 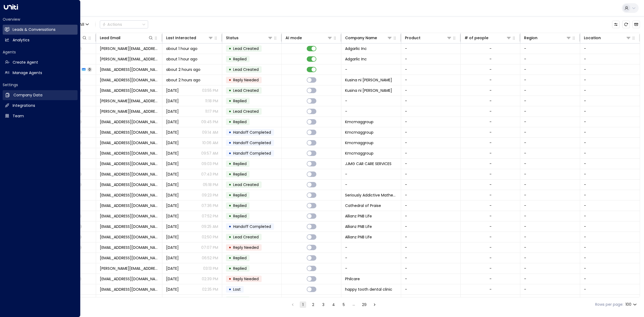 What do you see at coordinates (129, 122) in the screenshot?
I see `span: tepaitjonnel@gmail.com` at bounding box center [129, 122].